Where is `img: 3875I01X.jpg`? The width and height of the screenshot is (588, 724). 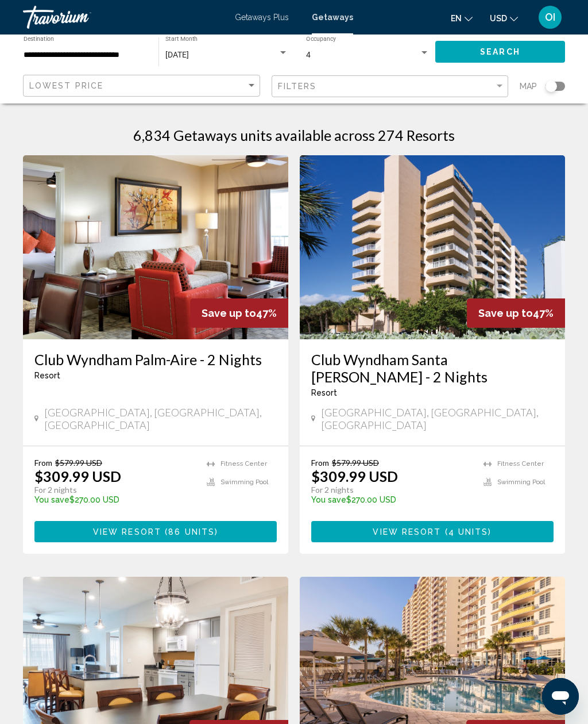
img: 3875I01X.jpg is located at coordinates (155, 247).